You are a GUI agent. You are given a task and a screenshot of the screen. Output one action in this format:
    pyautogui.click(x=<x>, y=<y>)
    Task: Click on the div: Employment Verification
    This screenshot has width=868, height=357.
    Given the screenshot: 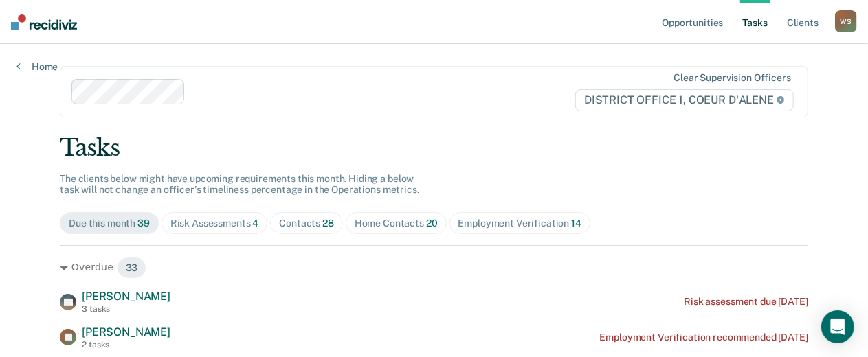 What is the action you would take?
    pyautogui.click(x=520, y=224)
    